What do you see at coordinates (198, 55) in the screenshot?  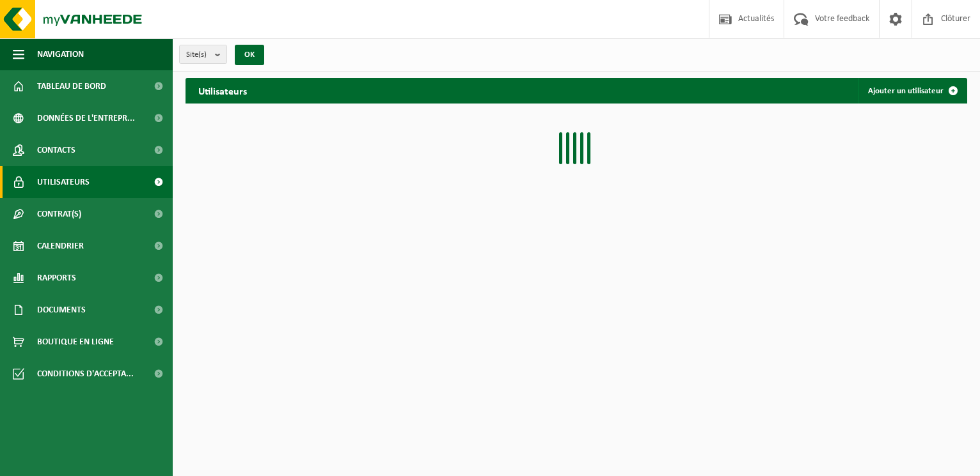 I see `span: Site(s)` at bounding box center [198, 55].